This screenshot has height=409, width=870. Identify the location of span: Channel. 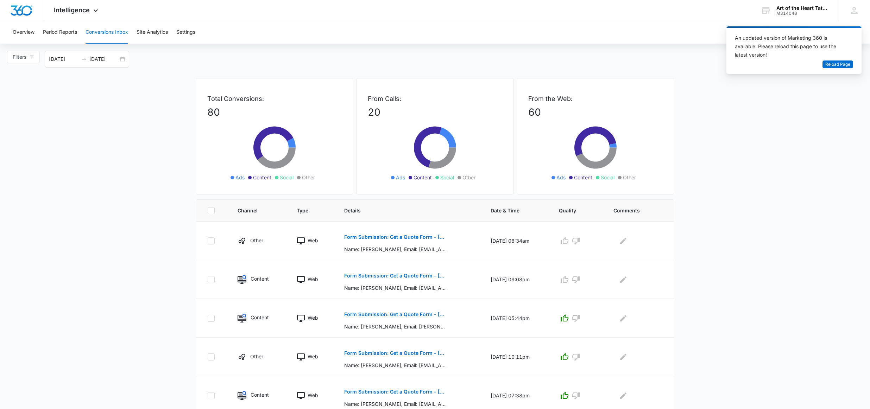
(253, 211).